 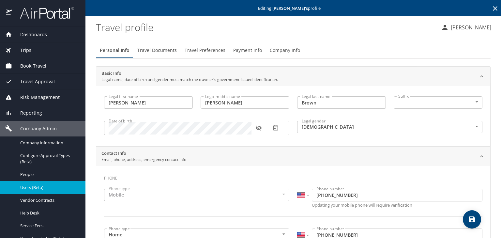 What do you see at coordinates (49, 174) in the screenshot?
I see `span: People` at bounding box center [49, 174].